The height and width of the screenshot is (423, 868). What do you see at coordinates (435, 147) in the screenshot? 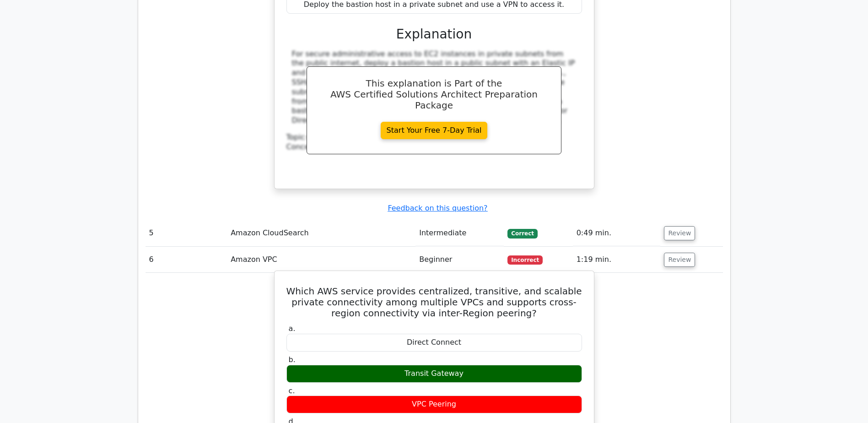
I see `div: Concept:` at bounding box center [435, 147].